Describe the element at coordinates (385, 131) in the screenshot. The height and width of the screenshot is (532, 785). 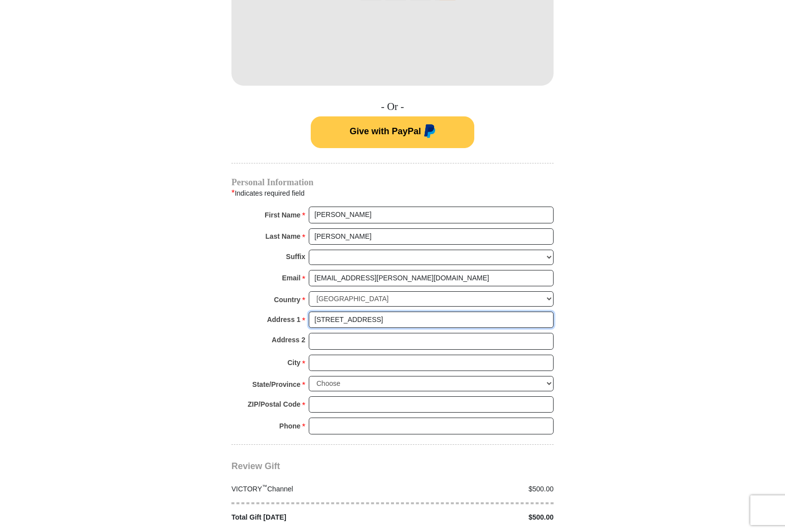
I see `span: Give with PayPal` at that location.